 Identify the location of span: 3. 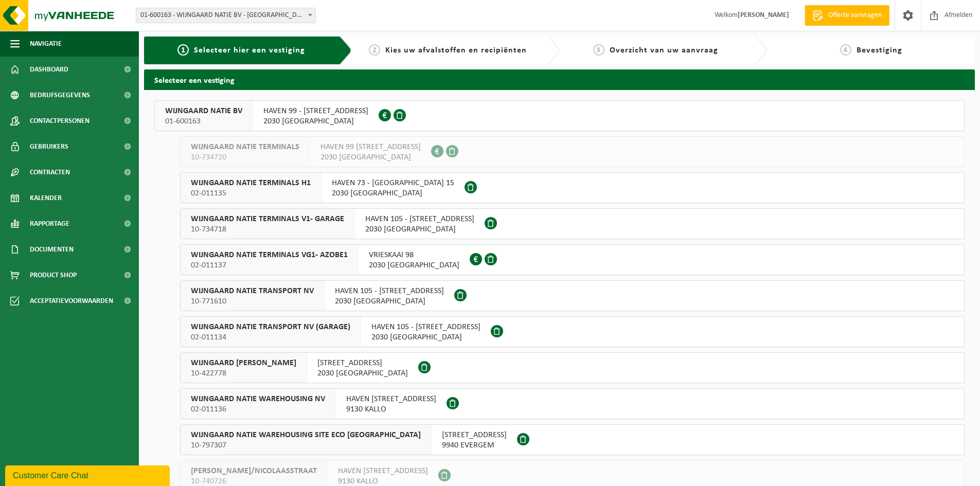
(599, 50).